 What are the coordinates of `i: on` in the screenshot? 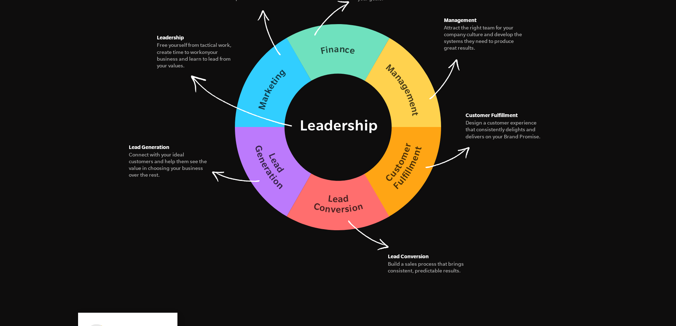 It's located at (205, 52).